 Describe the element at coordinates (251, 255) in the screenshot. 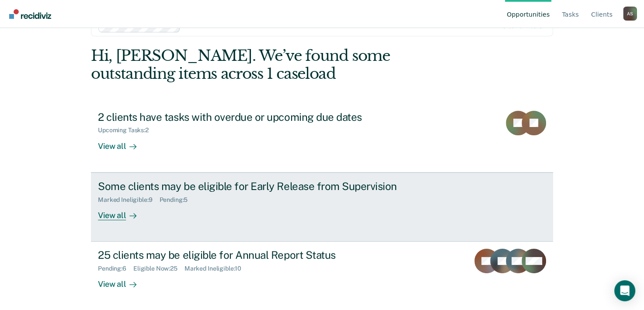

I see `div: 25 clients may be eligible for Annual Report Status` at that location.